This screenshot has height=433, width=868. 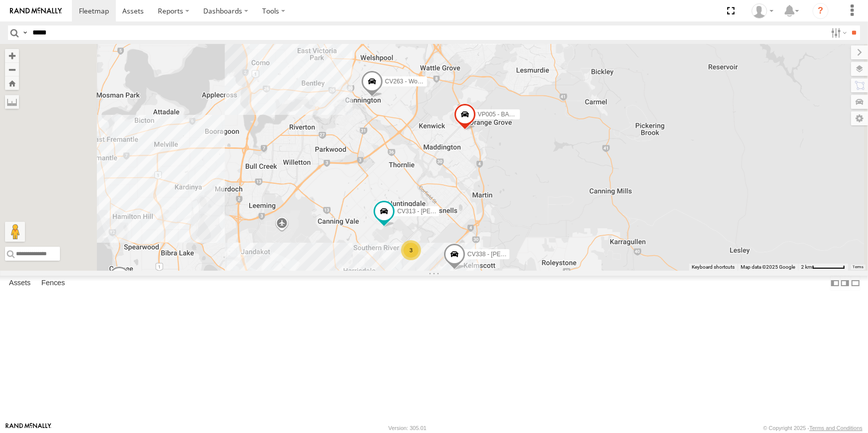 I want to click on button: Zoom in, so click(x=12, y=56).